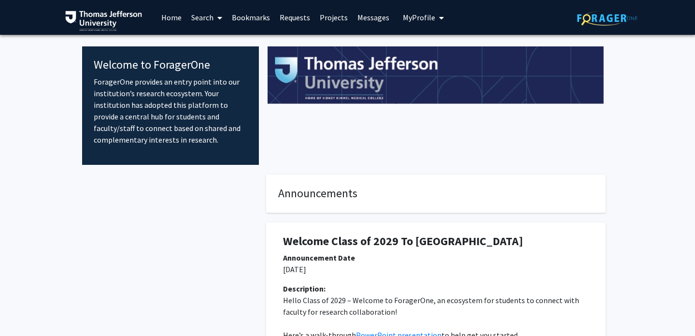 This screenshot has width=695, height=336. Describe the element at coordinates (435, 75) in the screenshot. I see `img: Cover Image` at that location.